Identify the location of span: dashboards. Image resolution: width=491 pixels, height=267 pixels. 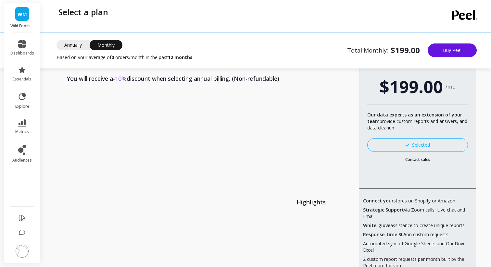
(22, 53).